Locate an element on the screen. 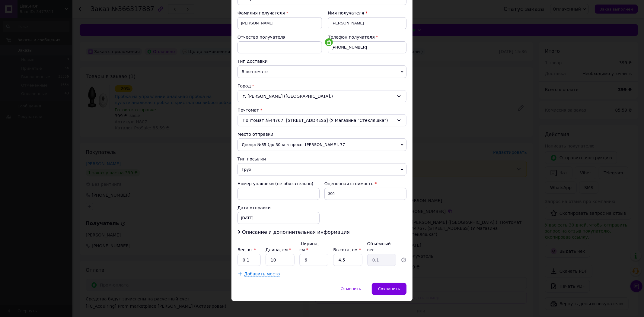 This screenshot has width=644, height=317. span: Фамилия получателя is located at coordinates (261, 13).